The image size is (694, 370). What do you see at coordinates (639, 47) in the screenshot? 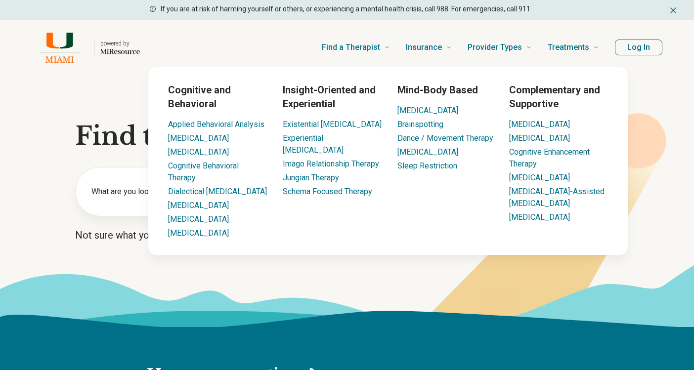
I see `button: Log In` at bounding box center [639, 47].